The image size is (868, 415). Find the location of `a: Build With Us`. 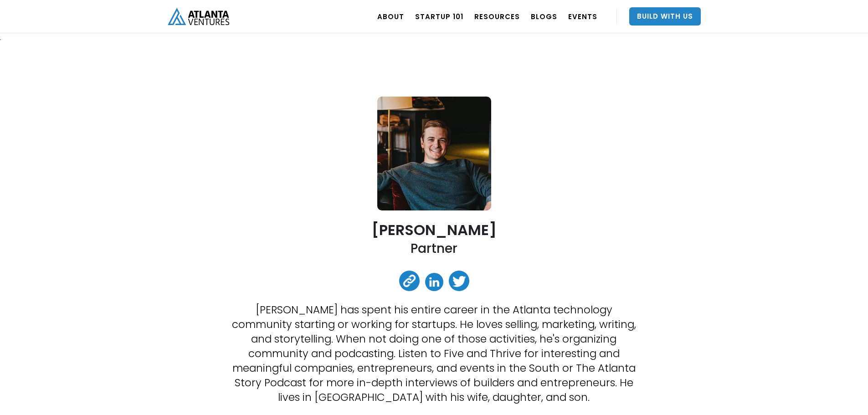

a: Build With Us is located at coordinates (665, 16).